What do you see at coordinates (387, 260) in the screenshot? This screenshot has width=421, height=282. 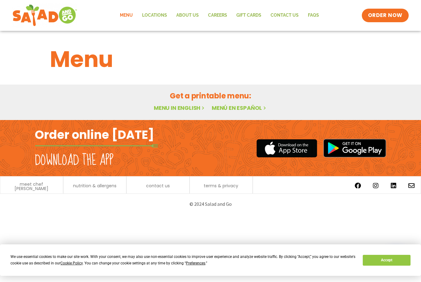 I see `button: Accept` at bounding box center [387, 260].